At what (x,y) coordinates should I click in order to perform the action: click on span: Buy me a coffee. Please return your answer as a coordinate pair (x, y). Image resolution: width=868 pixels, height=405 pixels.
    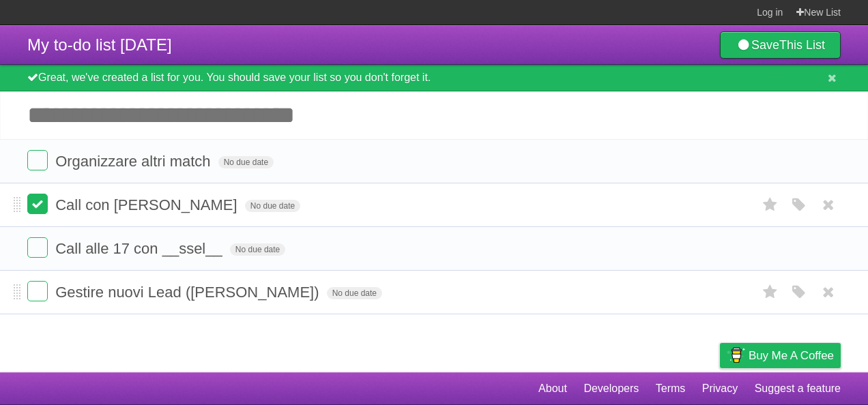
    Looking at the image, I should click on (791, 356).